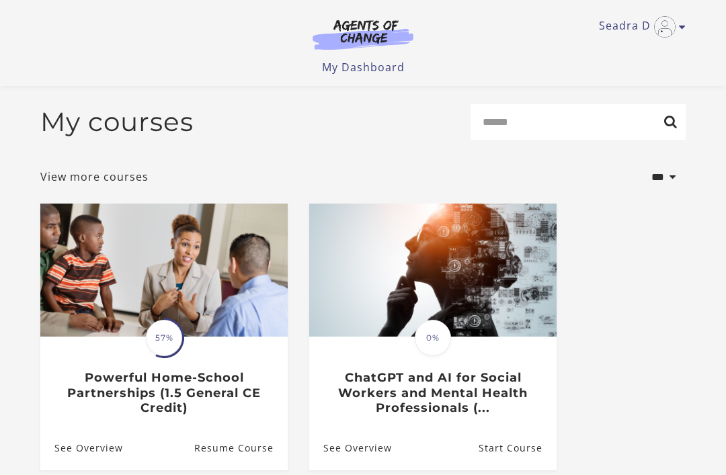 The image size is (726, 475). I want to click on a: Toggle menu, so click(639, 27).